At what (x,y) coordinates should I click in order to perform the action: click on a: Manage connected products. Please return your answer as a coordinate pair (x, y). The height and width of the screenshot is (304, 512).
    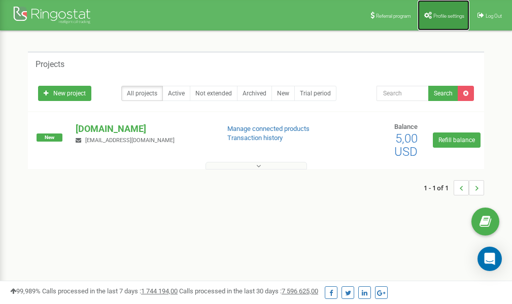
    Looking at the image, I should click on (269, 128).